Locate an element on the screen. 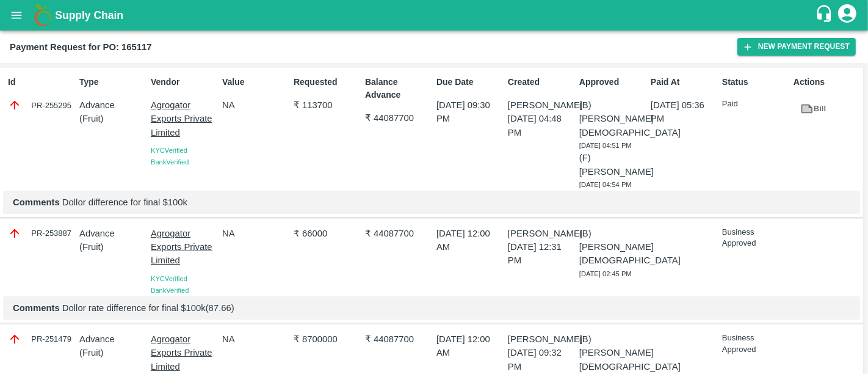 This screenshot has height=374, width=868. div: account of current user is located at coordinates (847, 16).